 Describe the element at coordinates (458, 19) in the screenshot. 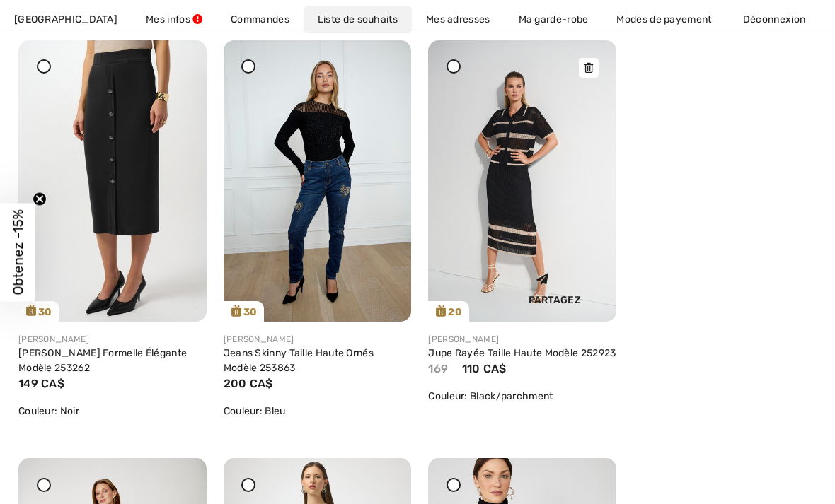

I see `a: Mes adresses` at that location.